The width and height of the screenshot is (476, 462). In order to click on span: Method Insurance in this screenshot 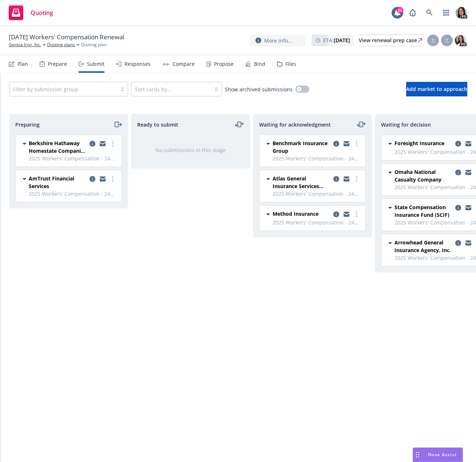, I will do `click(295, 214)`.